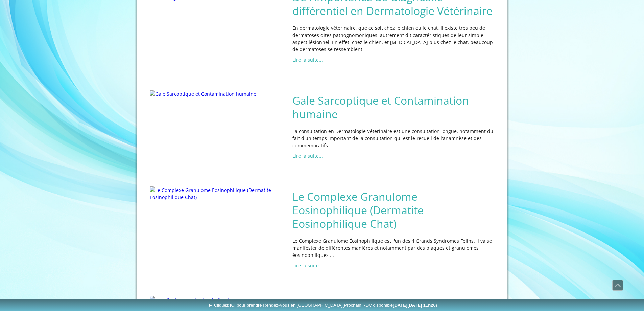 The image size is (644, 311). What do you see at coordinates (203, 94) in the screenshot?
I see `img: Gale Sarcoptique et Contamination humaine` at bounding box center [203, 94].